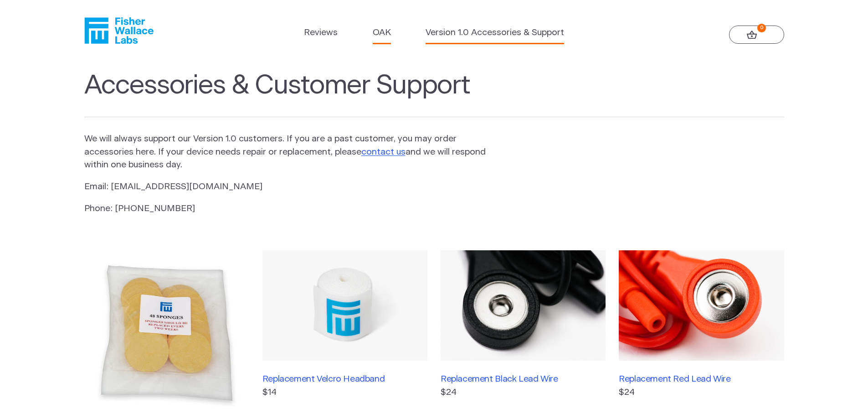 Image resolution: width=868 pixels, height=419 pixels. What do you see at coordinates (761, 28) in the screenshot?
I see `strong: 0` at bounding box center [761, 28].